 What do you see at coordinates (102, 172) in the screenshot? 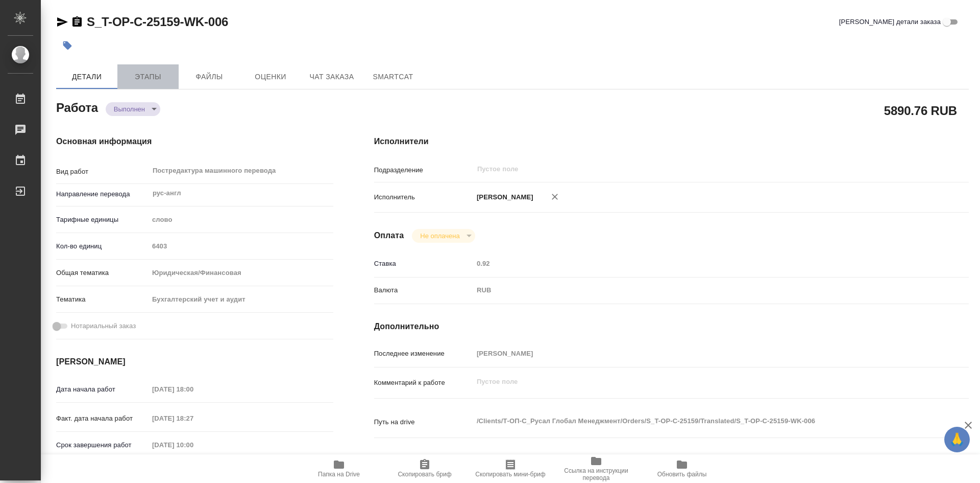
I see `p: Вид работ` at bounding box center [102, 172].